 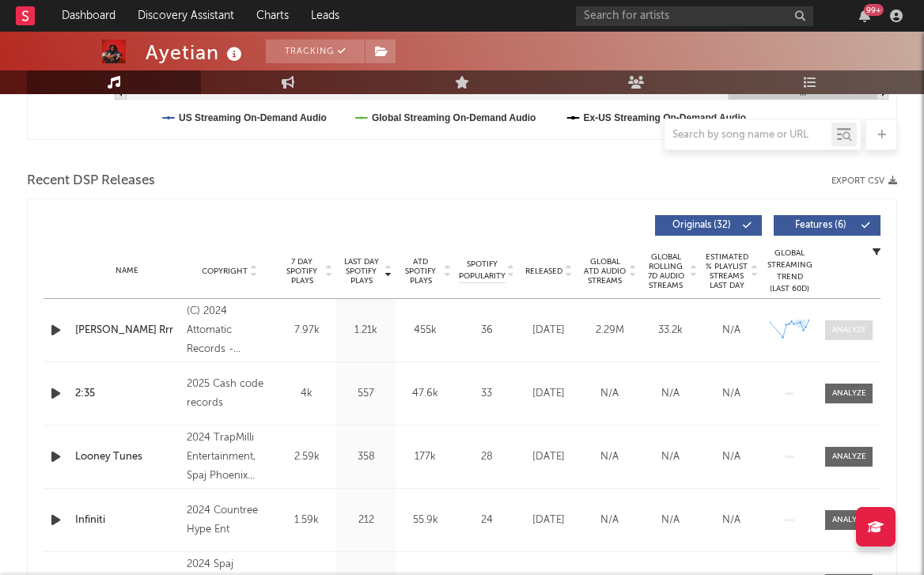 What do you see at coordinates (126, 270) in the screenshot?
I see `div: Name` at bounding box center [126, 270].